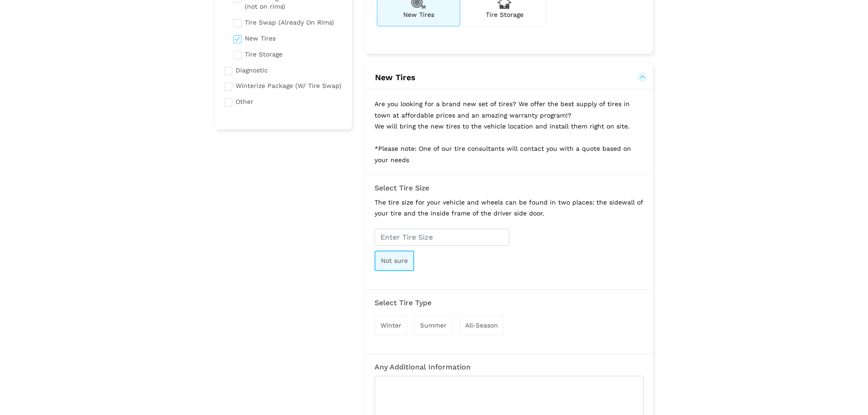 The width and height of the screenshot is (868, 415). What do you see at coordinates (442, 237) in the screenshot?
I see `input: Enter Tire Size` at bounding box center [442, 237].